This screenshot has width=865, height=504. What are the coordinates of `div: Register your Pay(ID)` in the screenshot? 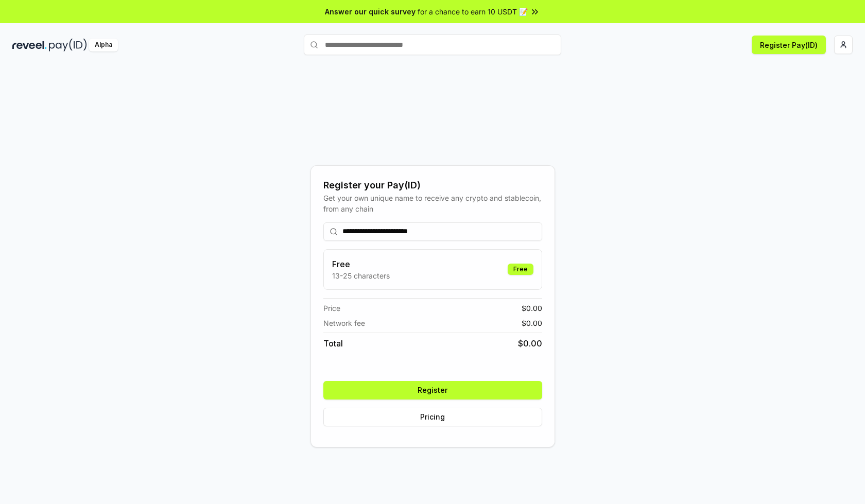 It's located at (432, 186).